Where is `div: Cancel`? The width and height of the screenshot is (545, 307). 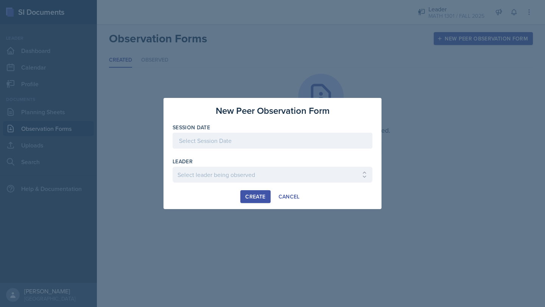 div: Cancel is located at coordinates (289, 197).